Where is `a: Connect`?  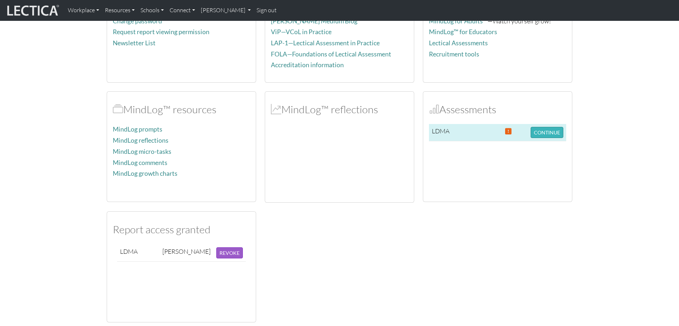
a: Connect is located at coordinates (182, 10).